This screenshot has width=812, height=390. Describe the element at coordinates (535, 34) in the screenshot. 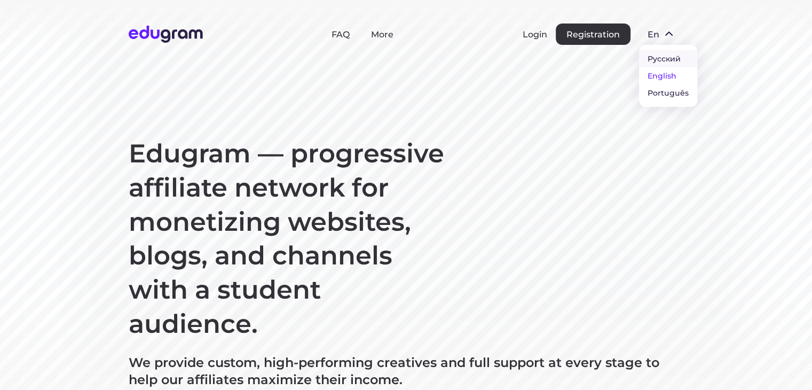

I see `button: Login` at that location.